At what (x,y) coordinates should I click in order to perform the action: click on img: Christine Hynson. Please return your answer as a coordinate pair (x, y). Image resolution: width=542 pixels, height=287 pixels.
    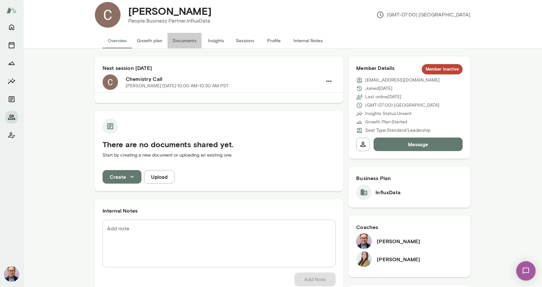
    Looking at the image, I should click on (108, 15).